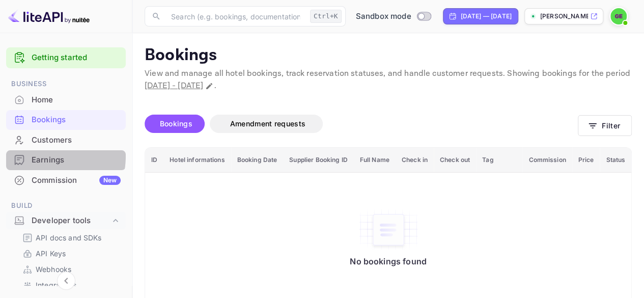  Describe the element at coordinates (50, 253) in the screenshot. I see `p: API Keys` at that location.